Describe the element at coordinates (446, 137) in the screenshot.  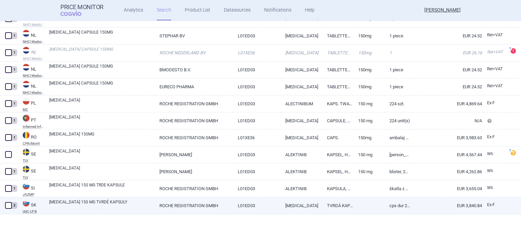
I see `a: EUR 3,983.63` at that location.